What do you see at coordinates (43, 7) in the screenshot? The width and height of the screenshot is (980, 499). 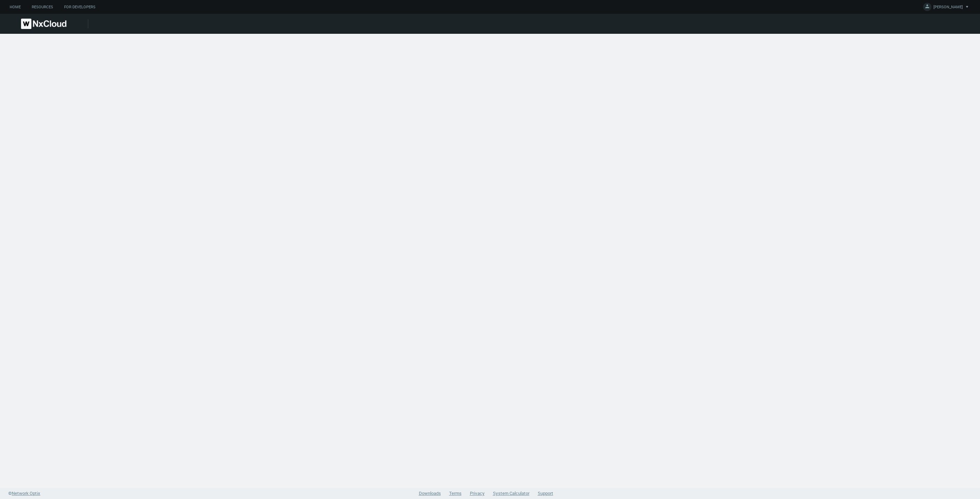 I see `a: Resources` at bounding box center [43, 7].